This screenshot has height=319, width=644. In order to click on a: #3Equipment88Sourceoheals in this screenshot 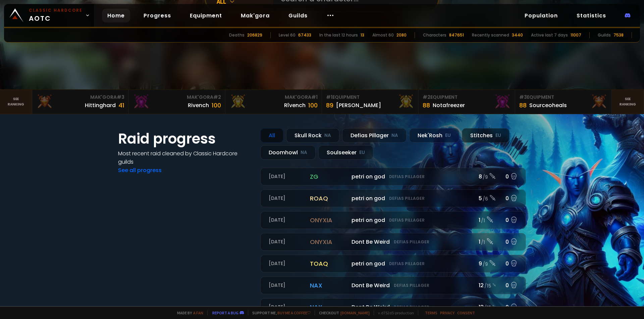, I will do `click(564, 102)`.